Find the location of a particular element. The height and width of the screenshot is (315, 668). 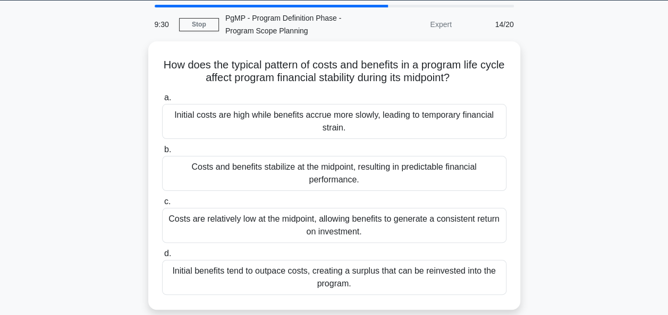

div: PgMP - Program Definition Phase - Program Scope Planning is located at coordinates (292, 24).